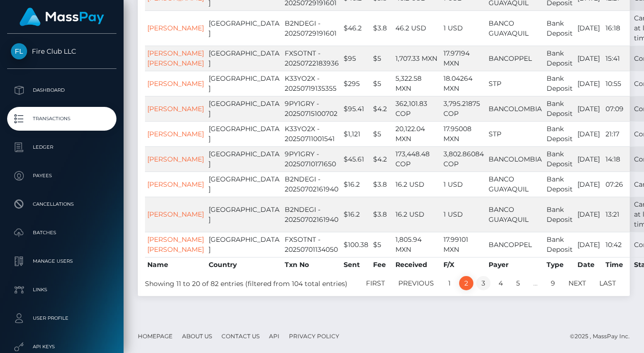 This screenshot has width=644, height=353. I want to click on td: 10:42, so click(618, 244).